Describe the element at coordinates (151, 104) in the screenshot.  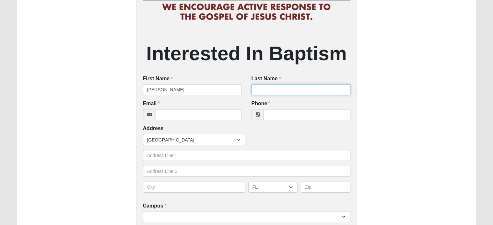
I see `label: Email` at that location.